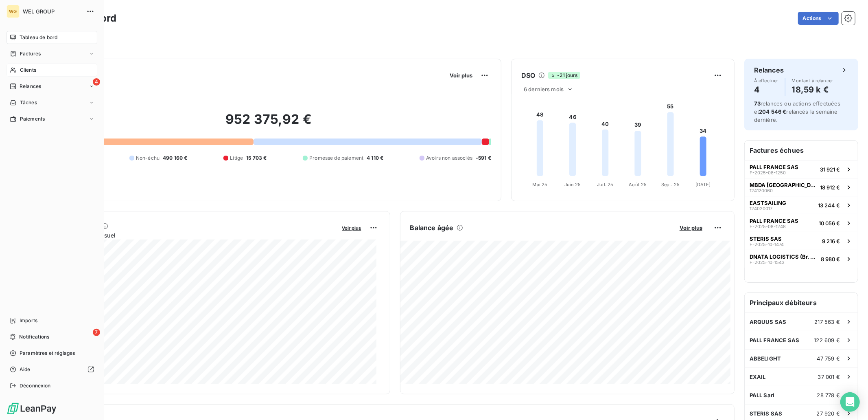 The image size is (868, 420). I want to click on h4: 18,59 k €, so click(812, 90).